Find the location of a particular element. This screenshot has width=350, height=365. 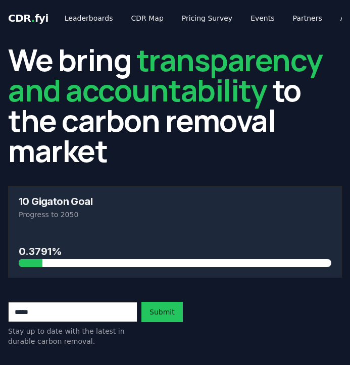

h3: 0.3791% is located at coordinates (175, 251).